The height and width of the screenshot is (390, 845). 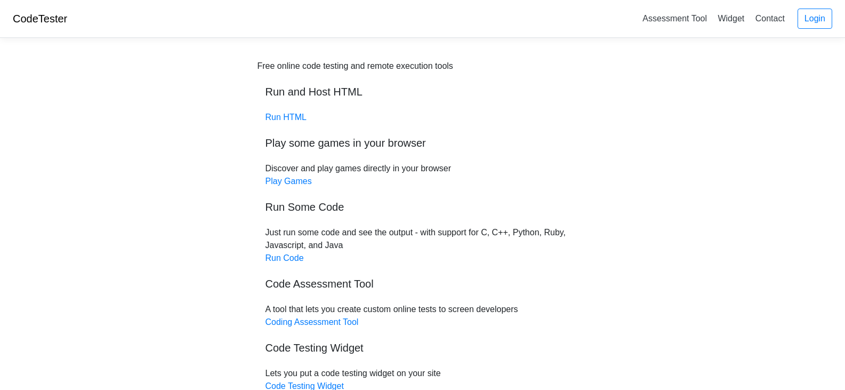 I want to click on a: Assessment Tool, so click(x=674, y=18).